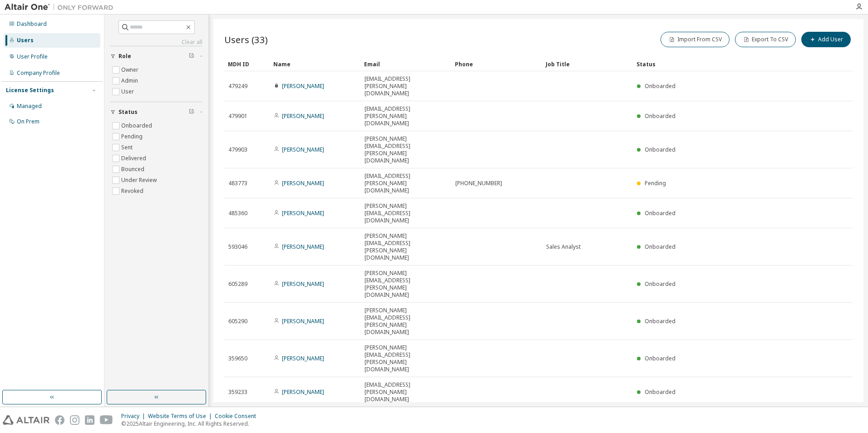 The width and height of the screenshot is (868, 433). What do you see at coordinates (156, 112) in the screenshot?
I see `button: Status` at bounding box center [156, 112].